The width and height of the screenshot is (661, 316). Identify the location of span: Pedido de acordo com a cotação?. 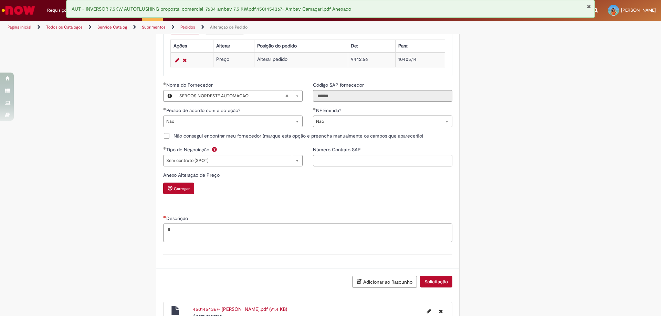
(204, 111).